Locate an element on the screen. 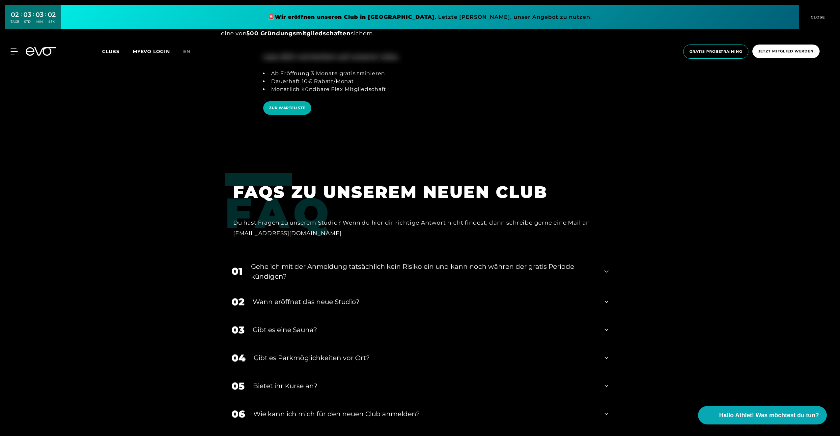 This screenshot has width=840, height=436. li: Monatlich kündbare Flex Mitgliedschaft is located at coordinates (327, 89).